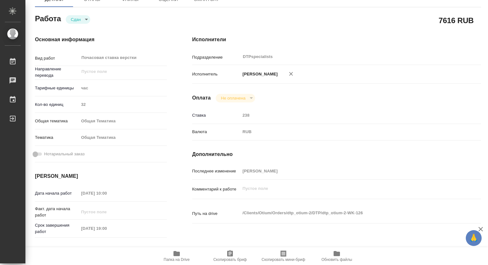  What do you see at coordinates (57, 194) in the screenshot?
I see `p: Дата начала работ` at bounding box center [57, 194].